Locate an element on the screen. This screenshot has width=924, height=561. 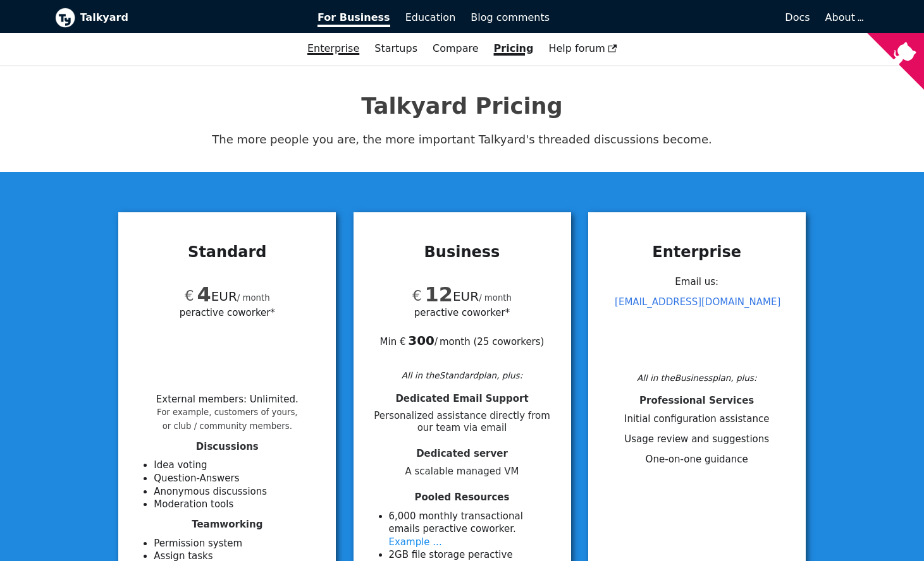
a: About is located at coordinates (844, 17).